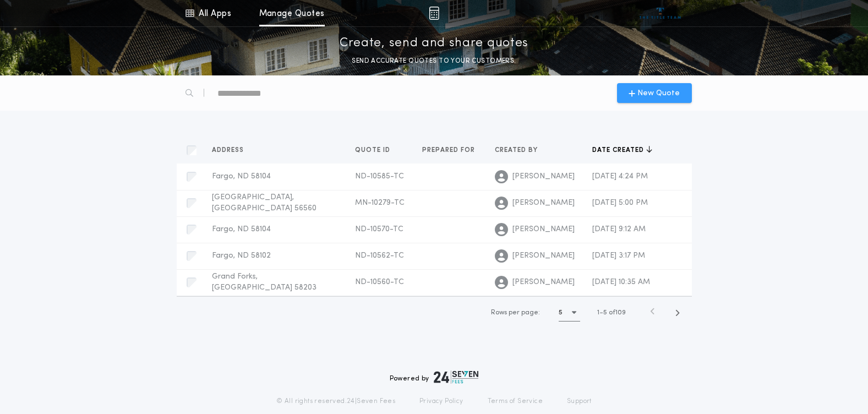 The height and width of the screenshot is (414, 868). I want to click on span: Created by, so click(517, 150).